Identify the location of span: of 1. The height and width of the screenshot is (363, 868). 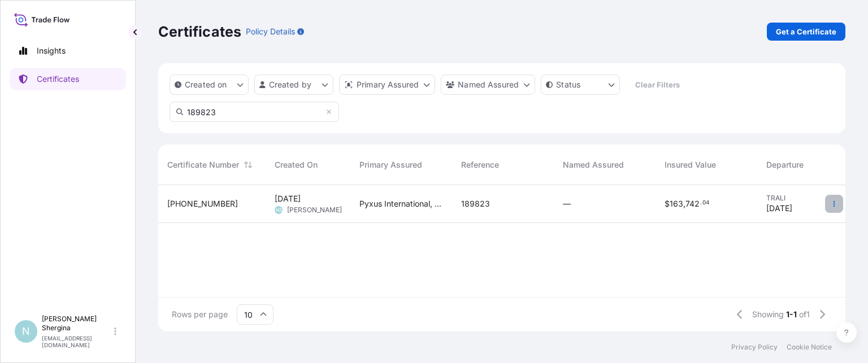
(804, 314).